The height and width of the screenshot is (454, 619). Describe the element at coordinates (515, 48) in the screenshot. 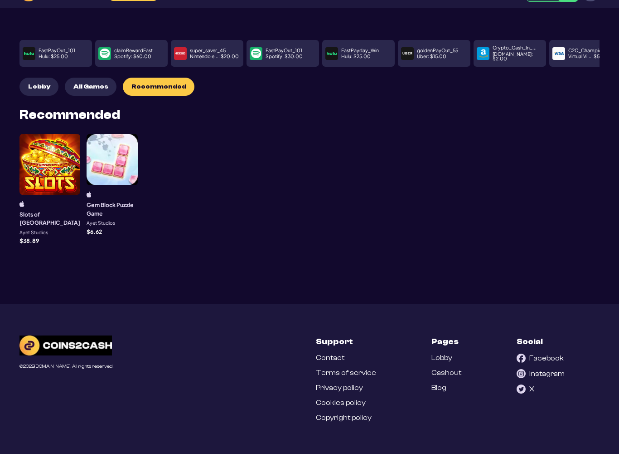

I see `p: Crypto_Cash_In_...` at that location.